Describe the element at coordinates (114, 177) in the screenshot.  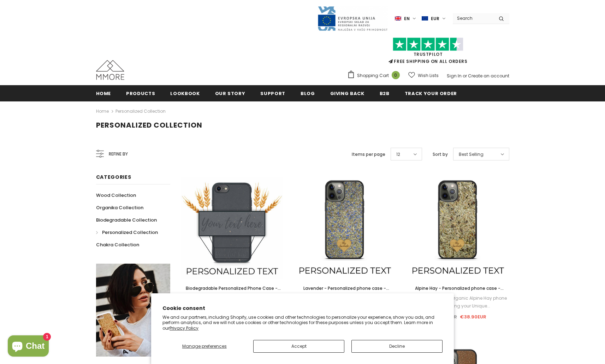
I see `span: Categories` at that location.